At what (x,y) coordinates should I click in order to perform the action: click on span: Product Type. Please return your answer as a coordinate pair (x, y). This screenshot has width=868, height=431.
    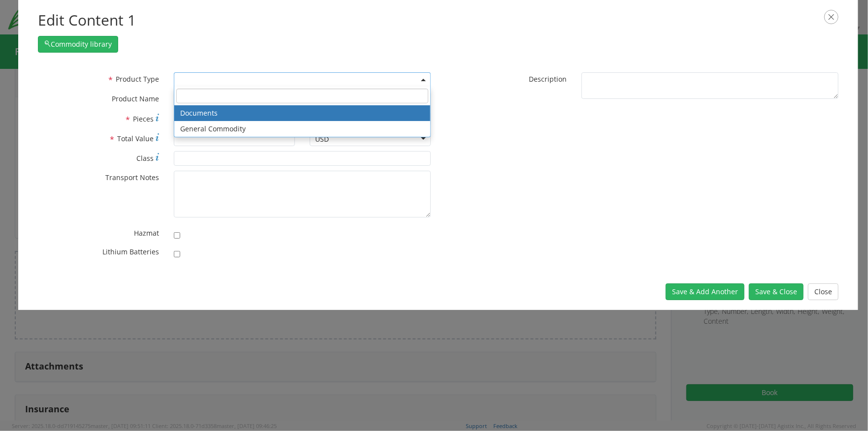
    Looking at the image, I should click on (137, 79).